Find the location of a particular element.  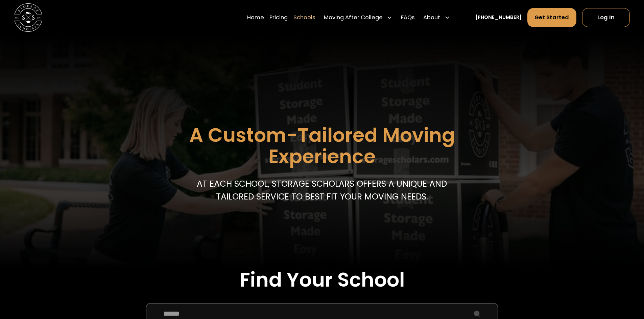

img: Storage Scholars main logo is located at coordinates (28, 17).